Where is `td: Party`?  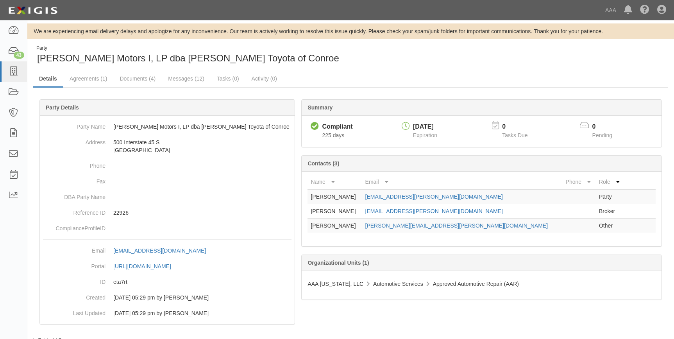
td: Party is located at coordinates (610, 196).